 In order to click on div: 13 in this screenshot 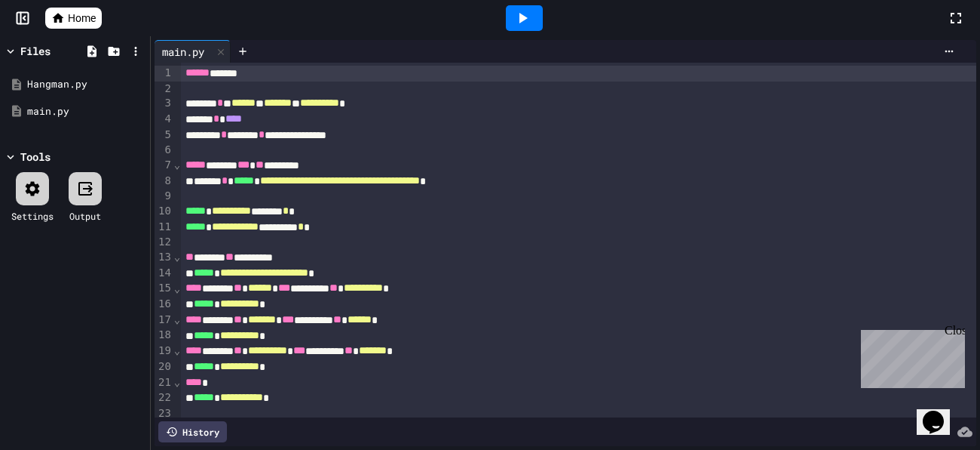, I will do `click(164, 257)`.